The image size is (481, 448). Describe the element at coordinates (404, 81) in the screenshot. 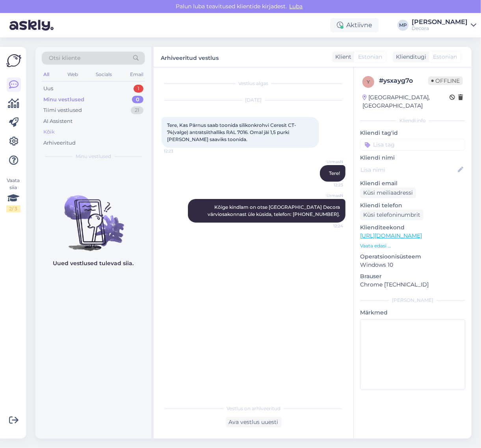

I see `div: # ysxayg7o` at that location.